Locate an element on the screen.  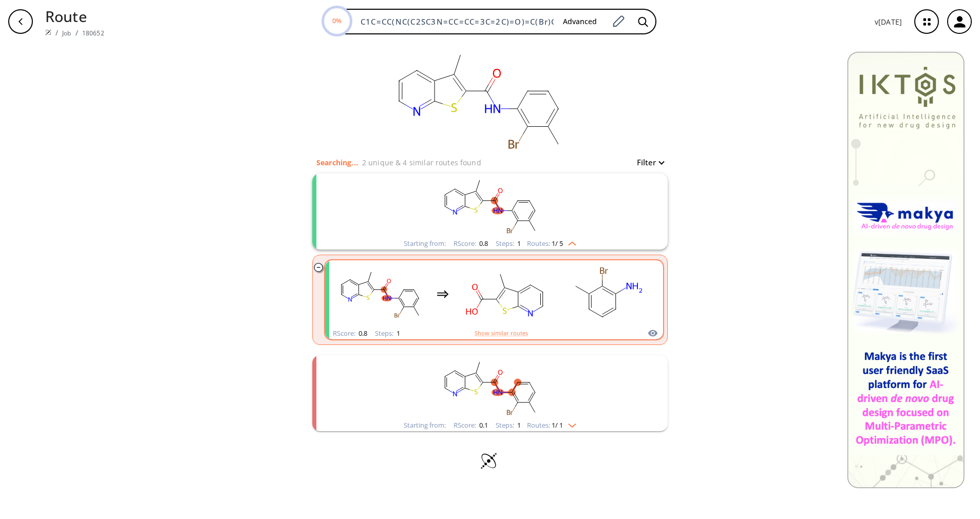
span: 1 / 1 is located at coordinates (558, 425).